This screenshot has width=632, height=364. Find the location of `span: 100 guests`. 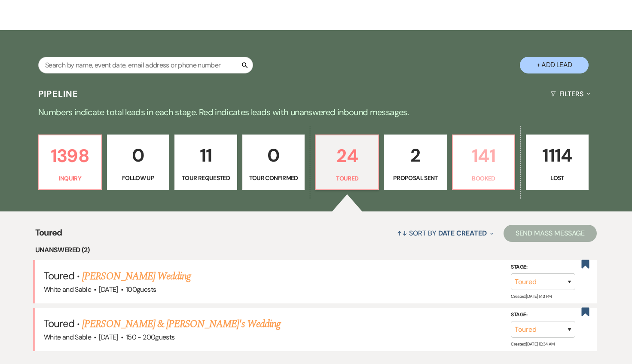

span: 100 guests is located at coordinates (141, 289).